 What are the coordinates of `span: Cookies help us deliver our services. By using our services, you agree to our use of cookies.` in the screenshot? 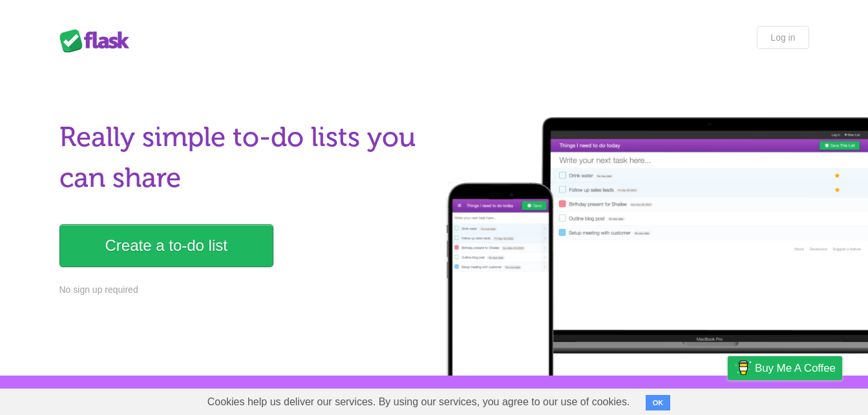 It's located at (419, 402).